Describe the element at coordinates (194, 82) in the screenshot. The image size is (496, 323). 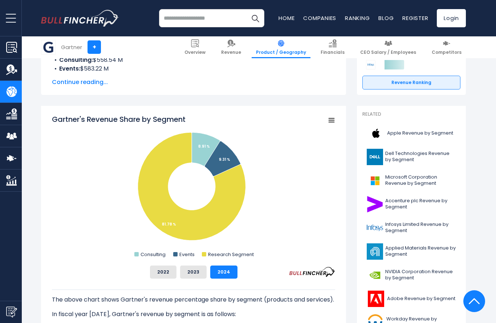
I see `span: Continue reading...` at that location.